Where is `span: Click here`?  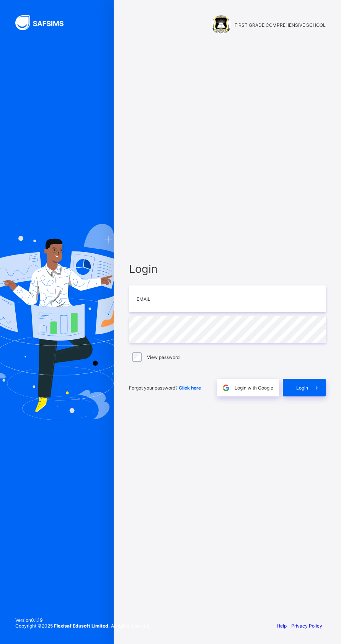 span: Click here is located at coordinates (190, 388).